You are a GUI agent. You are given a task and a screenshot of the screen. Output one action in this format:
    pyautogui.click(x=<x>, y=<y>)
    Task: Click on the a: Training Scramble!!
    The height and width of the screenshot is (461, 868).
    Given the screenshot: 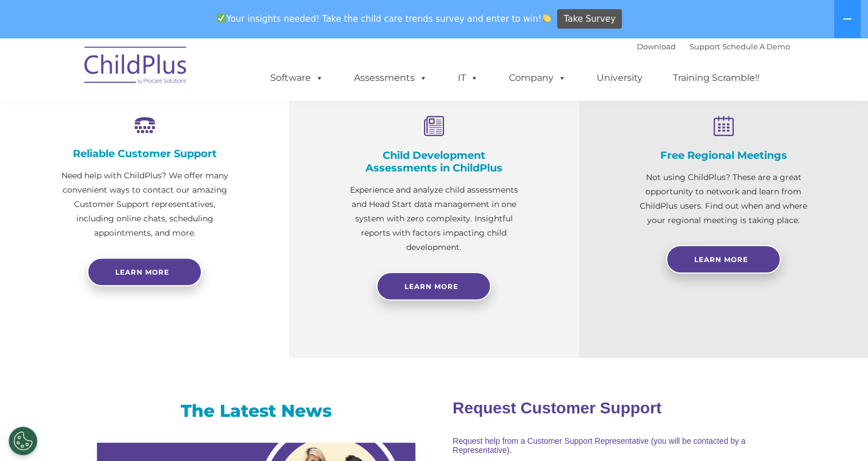 What is the action you would take?
    pyautogui.click(x=716, y=78)
    